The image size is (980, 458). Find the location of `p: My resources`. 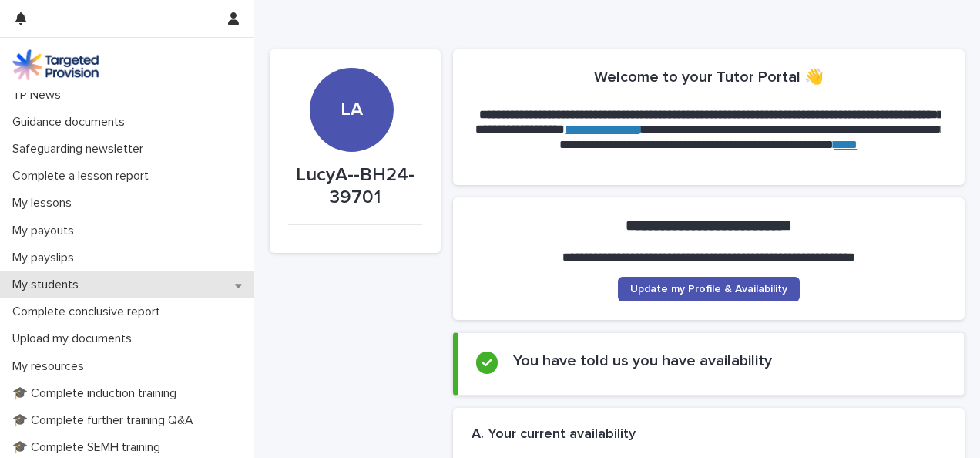

p: My resources is located at coordinates (51, 366).